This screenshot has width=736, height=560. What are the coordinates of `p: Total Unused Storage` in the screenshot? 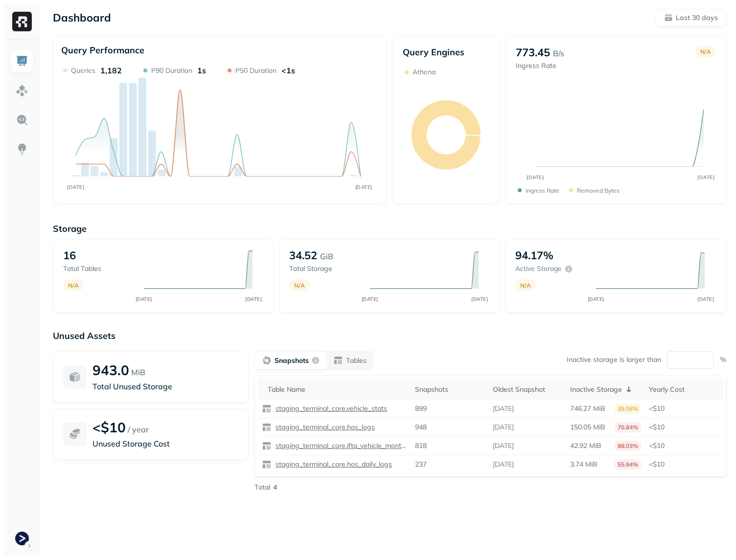 It's located at (166, 387).